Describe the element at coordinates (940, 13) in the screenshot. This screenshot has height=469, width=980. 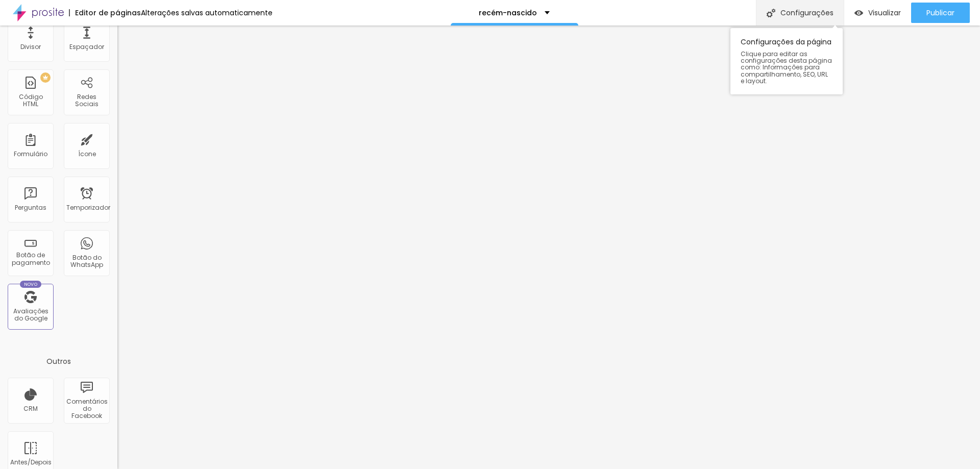
I see `font: Publicar` at that location.